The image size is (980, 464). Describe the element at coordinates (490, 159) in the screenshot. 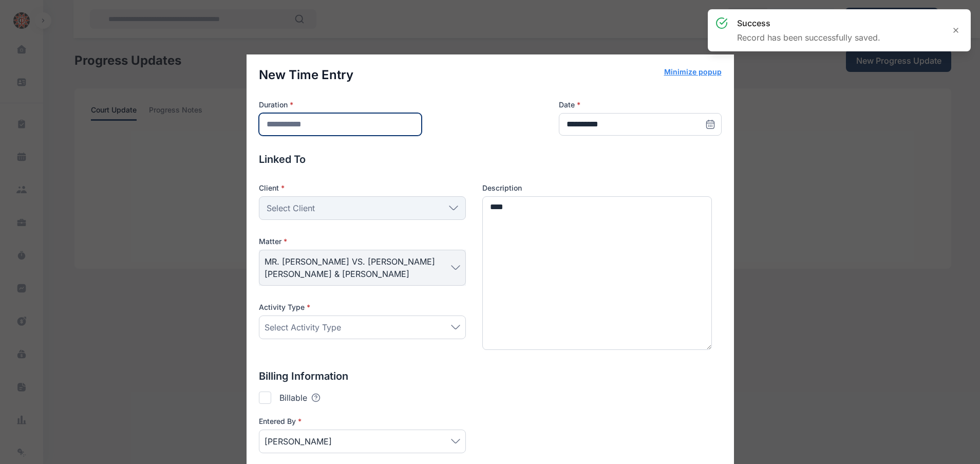

I see `p: Linked To` at that location.